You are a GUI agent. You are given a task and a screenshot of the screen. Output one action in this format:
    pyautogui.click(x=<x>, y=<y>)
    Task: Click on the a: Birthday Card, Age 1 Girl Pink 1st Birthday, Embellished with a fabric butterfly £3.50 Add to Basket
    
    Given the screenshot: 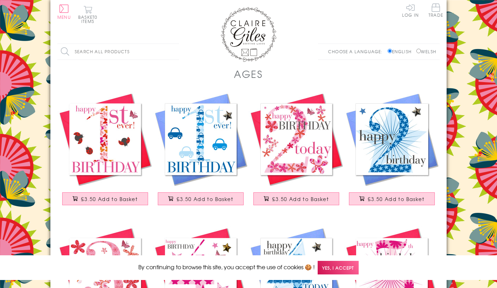 What is the action you would take?
    pyautogui.click(x=105, y=152)
    